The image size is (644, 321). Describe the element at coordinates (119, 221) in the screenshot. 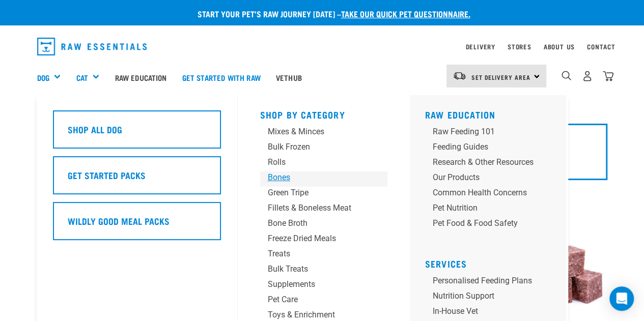

I see `h5: Wildly Good Meal Packs` at that location.